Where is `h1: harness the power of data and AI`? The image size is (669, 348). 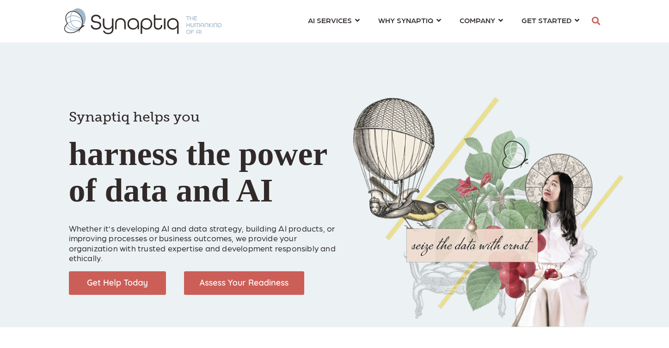
h1: harness the power of data and AI is located at coordinates (204, 151).